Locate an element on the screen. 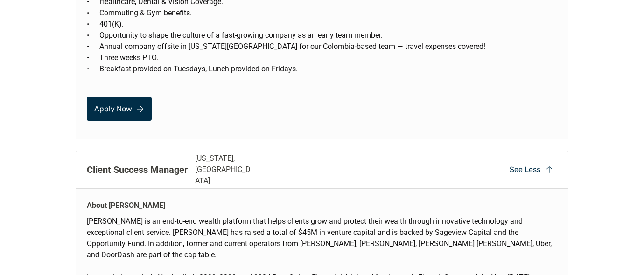 This screenshot has height=275, width=644. p: Client Success Manager is located at coordinates (137, 169).